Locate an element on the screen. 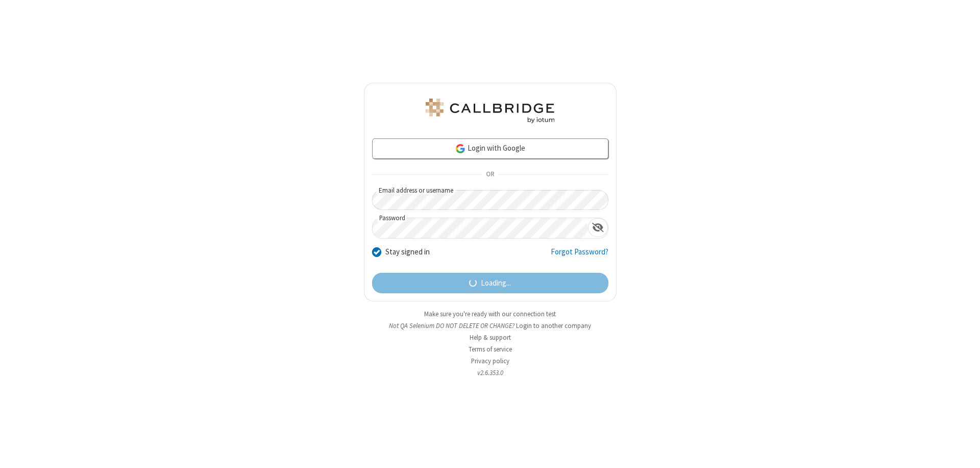  a: Terms of service is located at coordinates (490, 349).